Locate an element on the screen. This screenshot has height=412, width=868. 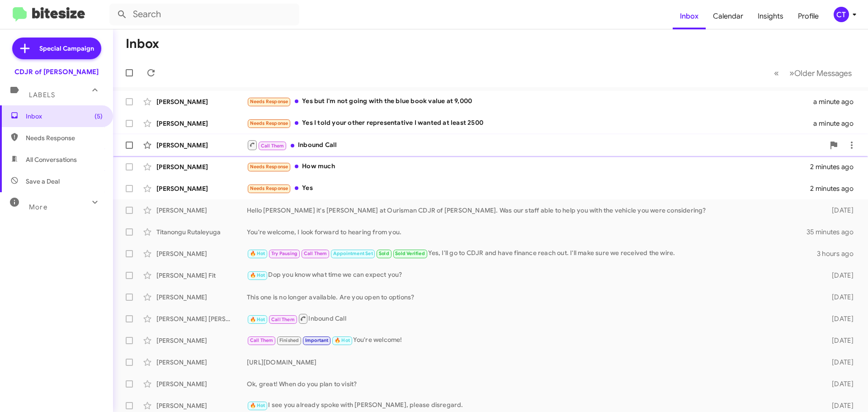
a: Insights is located at coordinates (770, 16).